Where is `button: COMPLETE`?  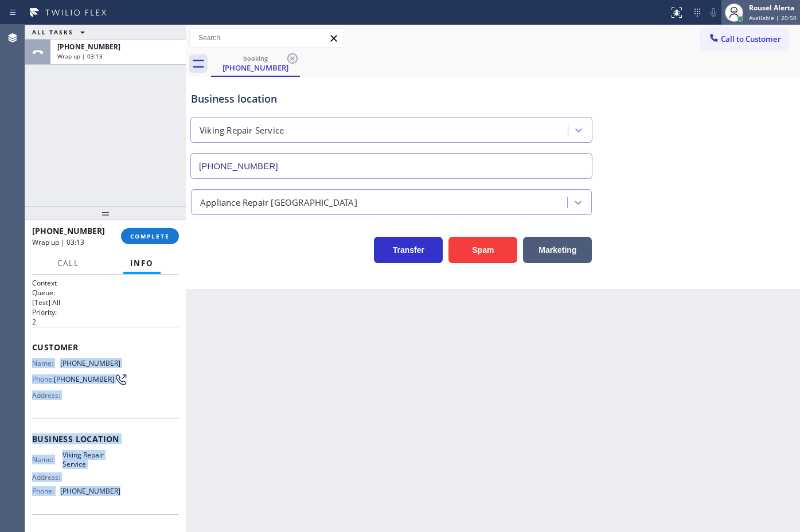 button: COMPLETE is located at coordinates (150, 236).